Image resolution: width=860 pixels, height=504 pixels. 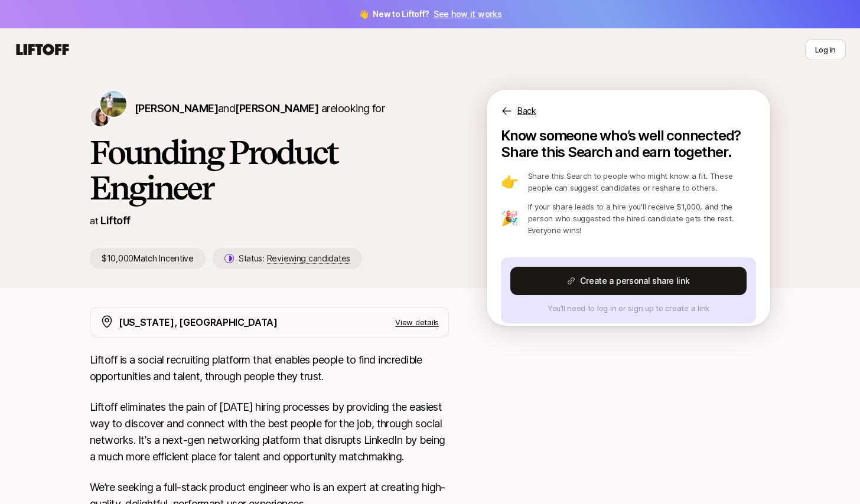 I want to click on span: 👋 New to Liftoff?, so click(x=430, y=14).